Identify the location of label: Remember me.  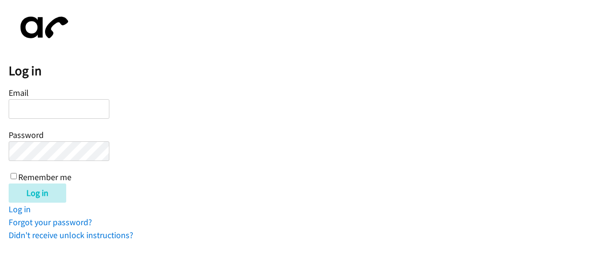
(45, 177).